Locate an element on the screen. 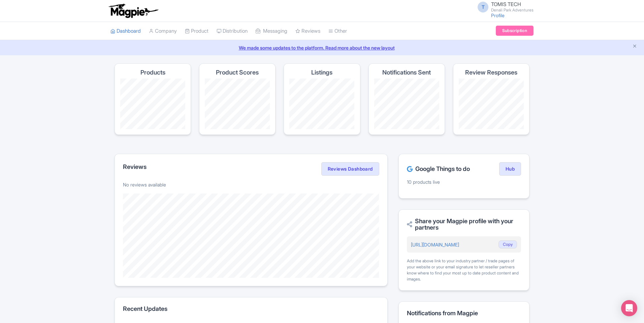 This screenshot has width=644, height=323. button: Copy is located at coordinates (508, 245).